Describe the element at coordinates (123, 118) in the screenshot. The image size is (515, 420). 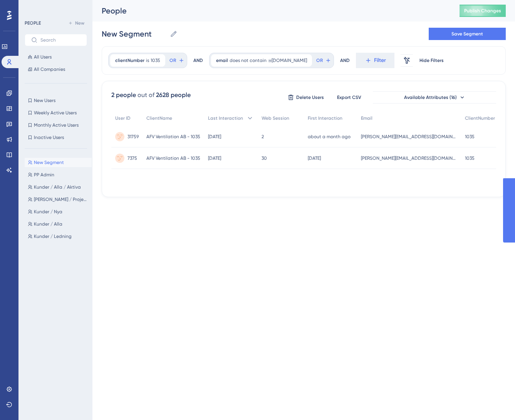
I see `span: User ID` at that location.